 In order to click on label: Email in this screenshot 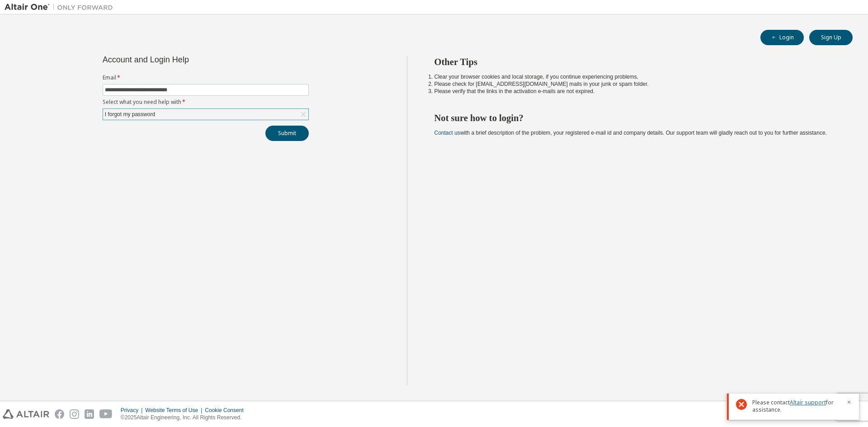, I will do `click(206, 77)`.